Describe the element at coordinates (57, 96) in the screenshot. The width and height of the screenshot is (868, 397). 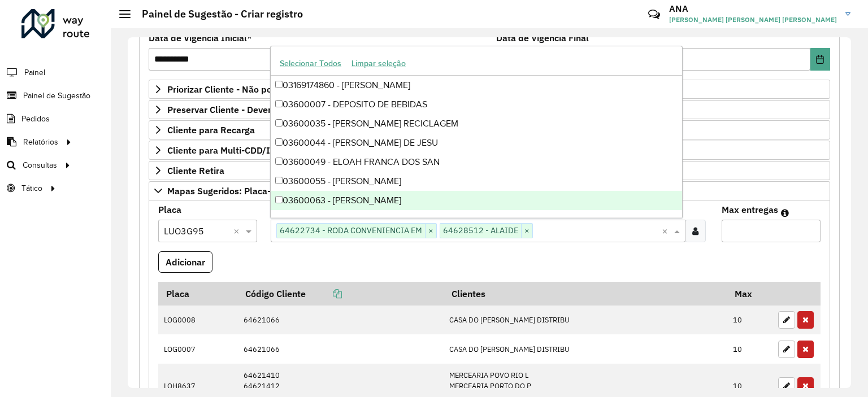
I see `span: Painel de Sugestão` at that location.